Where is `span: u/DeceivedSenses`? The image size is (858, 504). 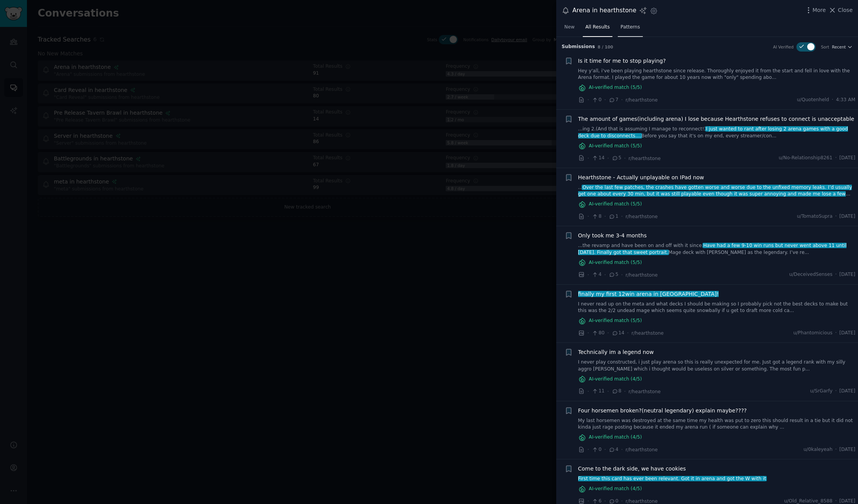 span: u/DeceivedSenses is located at coordinates (811, 274).